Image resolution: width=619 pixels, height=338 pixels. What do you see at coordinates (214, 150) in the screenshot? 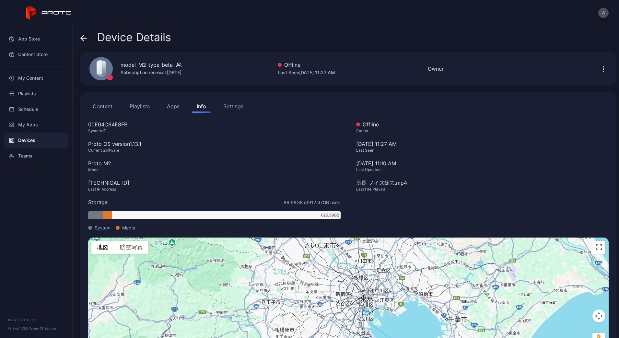
I see `div: Current Software` at bounding box center [214, 150].